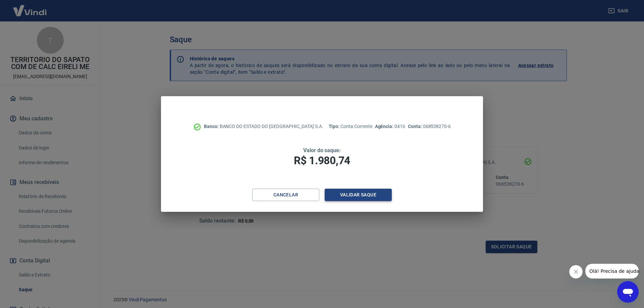 This screenshot has height=308, width=644. Describe the element at coordinates (415, 126) in the screenshot. I see `span: Conta:` at that location.